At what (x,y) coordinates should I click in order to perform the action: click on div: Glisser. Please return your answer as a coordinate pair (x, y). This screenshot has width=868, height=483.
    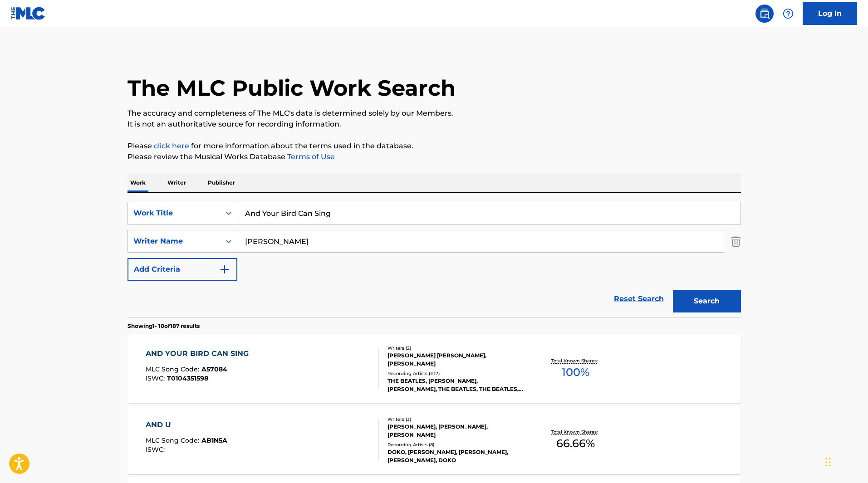
    Looking at the image, I should click on (828, 462).